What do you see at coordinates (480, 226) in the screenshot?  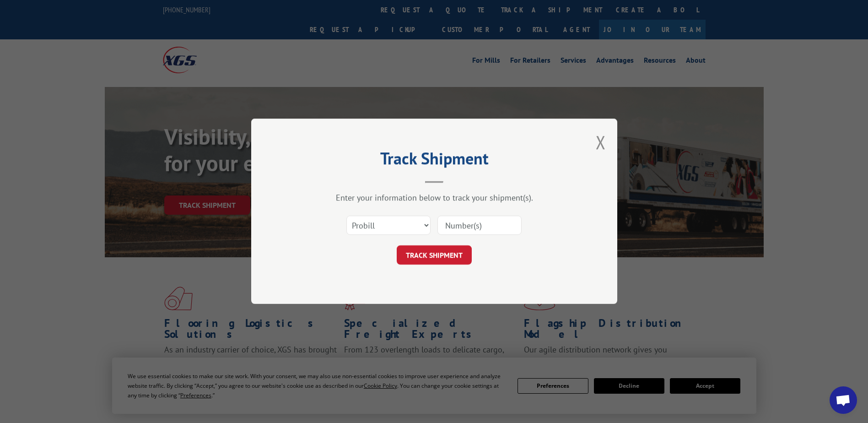 I see `input: Number(s)` at bounding box center [480, 226].